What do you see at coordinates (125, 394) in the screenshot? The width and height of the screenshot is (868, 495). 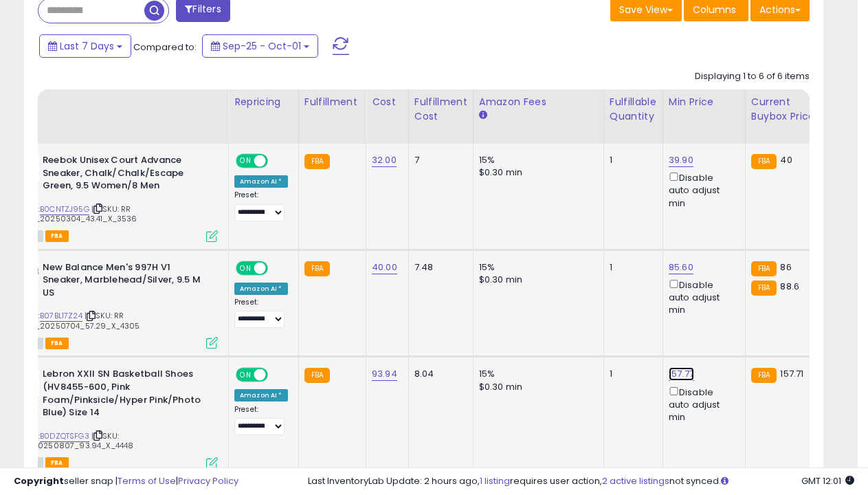 I see `b: Lebron XXII SN Basketball Shoes (HV8455-600, Pink Foam/Pinksicle/Hyper Pink/Photo Blue) Size 14` at bounding box center [125, 394].